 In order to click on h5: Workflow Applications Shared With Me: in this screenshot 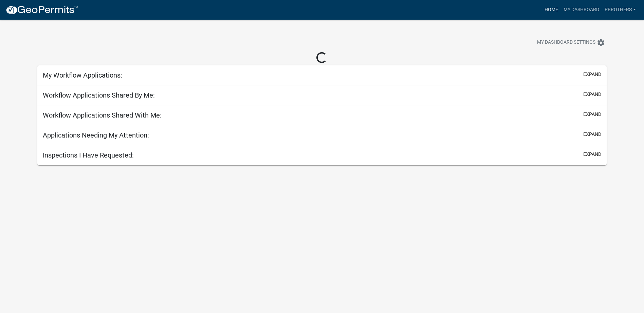, I will do `click(102, 115)`.